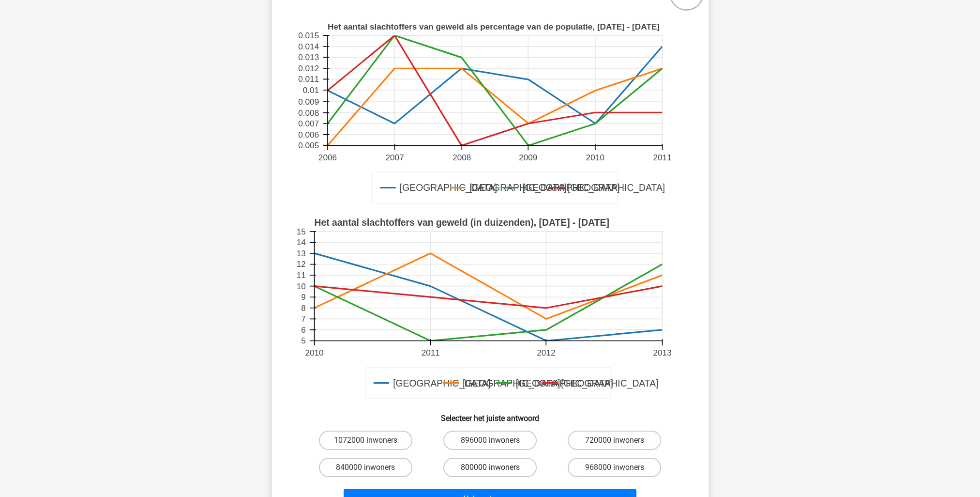  What do you see at coordinates (304, 341) in the screenshot?
I see `text: 5` at bounding box center [304, 341].